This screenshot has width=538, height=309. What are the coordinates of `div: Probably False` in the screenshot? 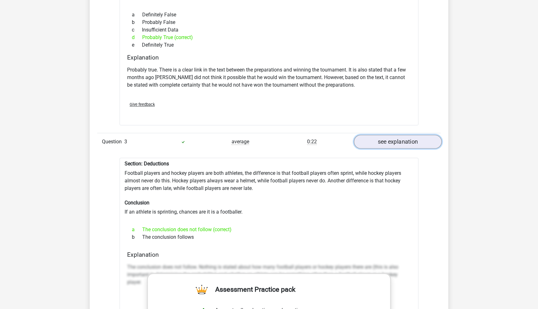 It's located at (269, 22).